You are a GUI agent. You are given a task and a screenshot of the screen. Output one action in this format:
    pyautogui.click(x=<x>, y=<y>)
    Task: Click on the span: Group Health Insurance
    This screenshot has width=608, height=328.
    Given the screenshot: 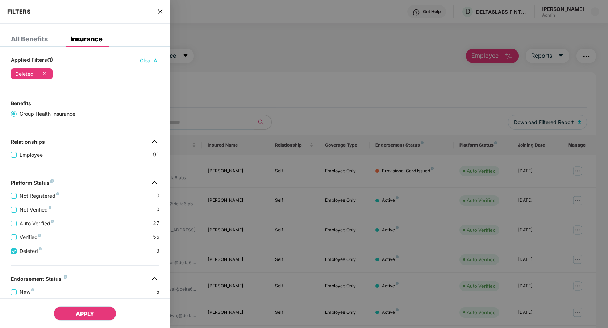 What is the action you would take?
    pyautogui.click(x=47, y=114)
    